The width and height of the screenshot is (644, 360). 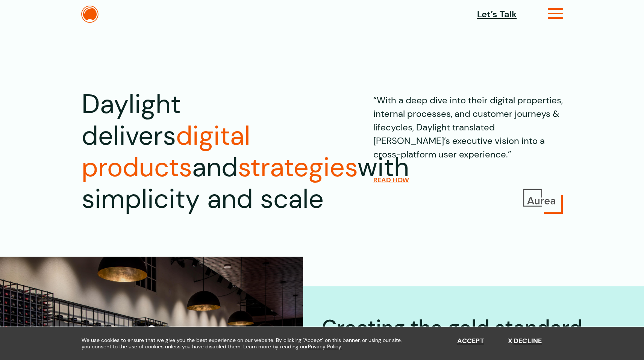 What do you see at coordinates (298, 167) in the screenshot?
I see `span: strategies` at bounding box center [298, 167].